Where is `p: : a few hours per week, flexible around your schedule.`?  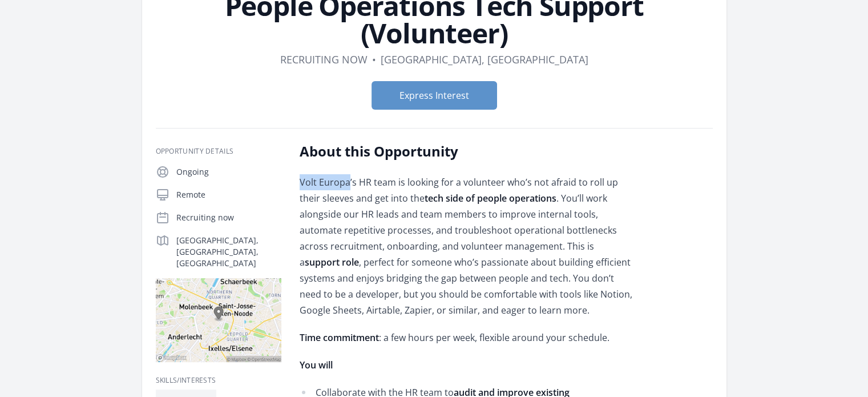 p: : a few hours per week, flexible around your schedule. is located at coordinates (466, 338).